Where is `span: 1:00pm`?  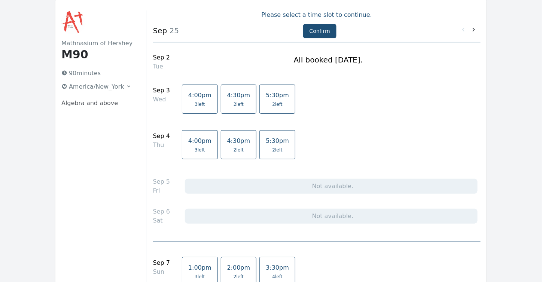 span: 1:00pm is located at coordinates (200, 268).